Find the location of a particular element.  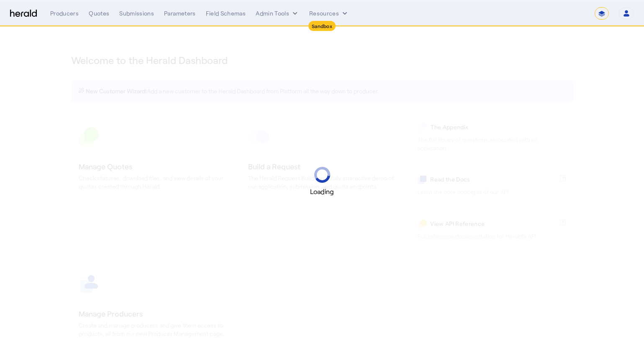

div: Submissions is located at coordinates (137, 14).